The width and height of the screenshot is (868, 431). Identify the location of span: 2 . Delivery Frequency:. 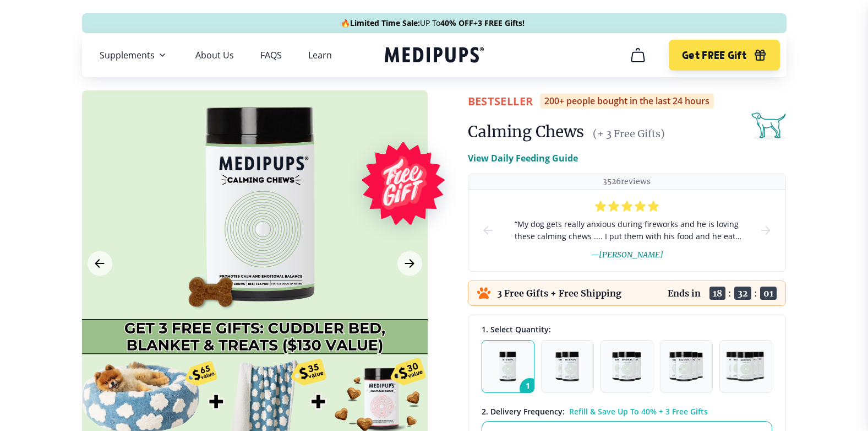
(523, 411).